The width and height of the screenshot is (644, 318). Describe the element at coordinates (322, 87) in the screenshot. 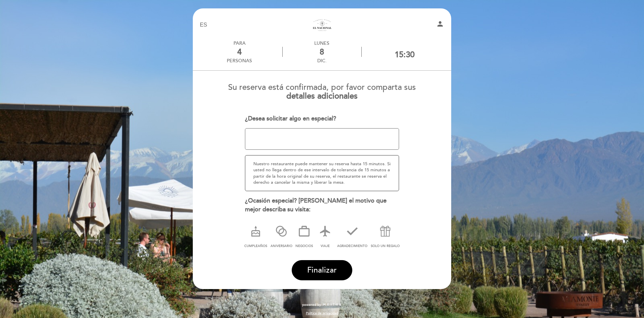

I see `span: Su reserva está confirmada, por favor comparta sus` at that location.